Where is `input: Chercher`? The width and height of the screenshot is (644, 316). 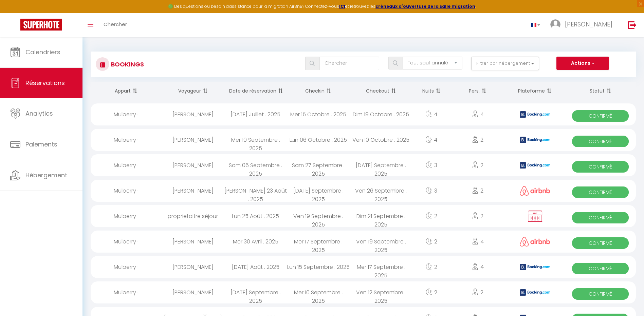 input: Chercher is located at coordinates (349, 63).